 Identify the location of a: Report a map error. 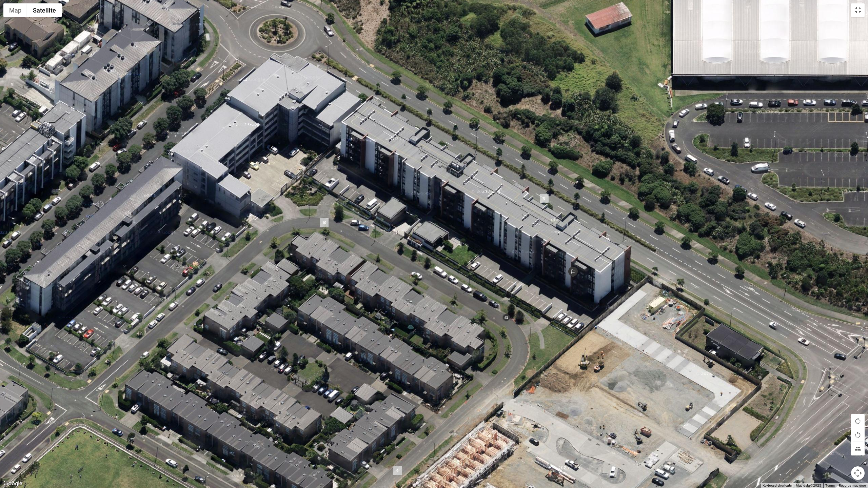
(852, 485).